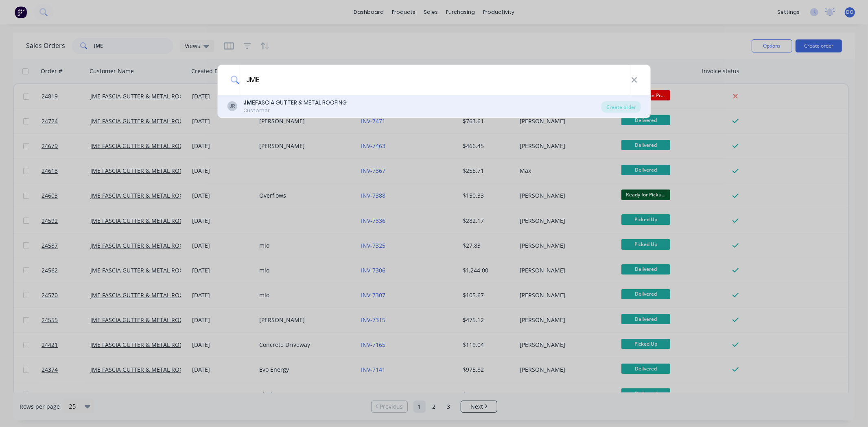 This screenshot has width=868, height=427. What do you see at coordinates (620, 107) in the screenshot?
I see `div: Create order` at bounding box center [620, 107].